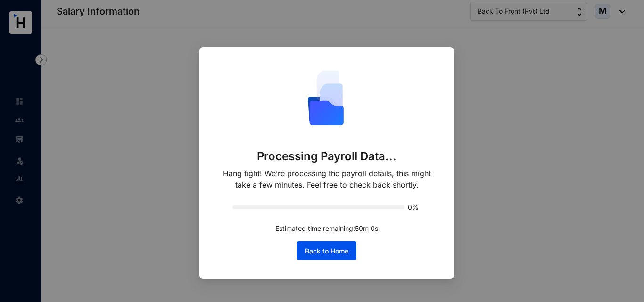 The height and width of the screenshot is (302, 644). What do you see at coordinates (326, 179) in the screenshot?
I see `p: Hang tight! We’re processing the payroll details, this might take a few minutes. Feel free to che...` at bounding box center [326, 179].